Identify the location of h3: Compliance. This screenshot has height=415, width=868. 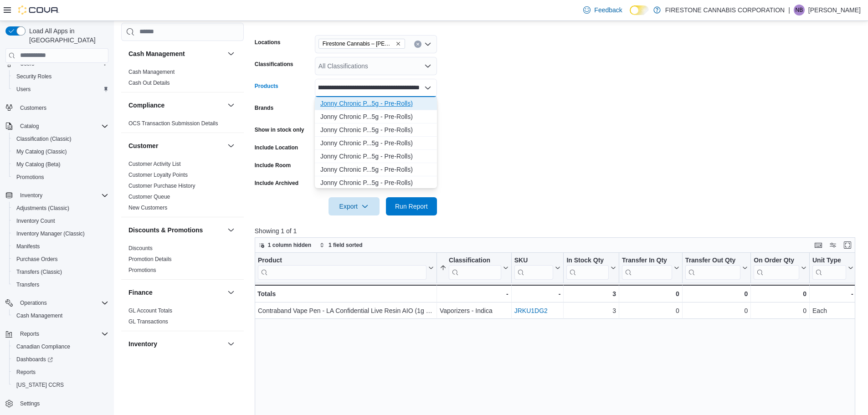
(146, 105).